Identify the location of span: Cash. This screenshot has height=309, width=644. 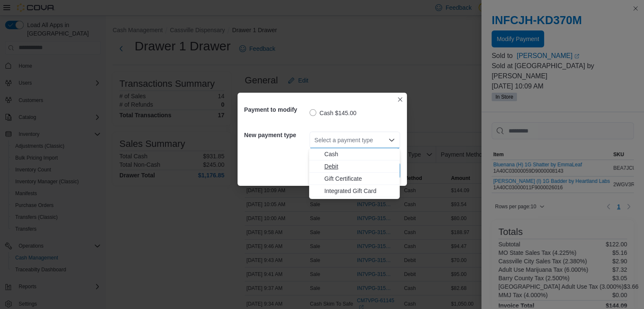
(359, 154).